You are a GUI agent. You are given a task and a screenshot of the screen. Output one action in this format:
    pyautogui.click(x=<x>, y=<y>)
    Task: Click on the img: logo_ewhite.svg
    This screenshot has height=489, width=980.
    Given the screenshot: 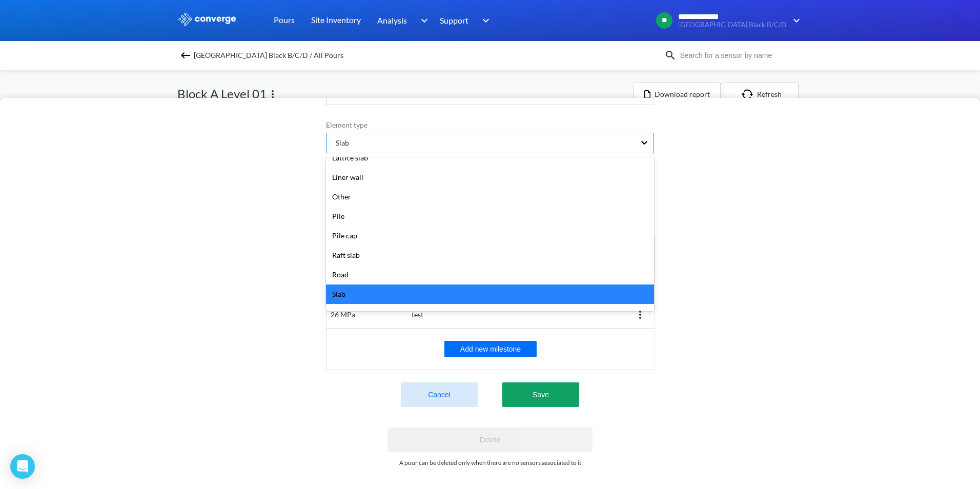 What is the action you would take?
    pyautogui.click(x=207, y=19)
    